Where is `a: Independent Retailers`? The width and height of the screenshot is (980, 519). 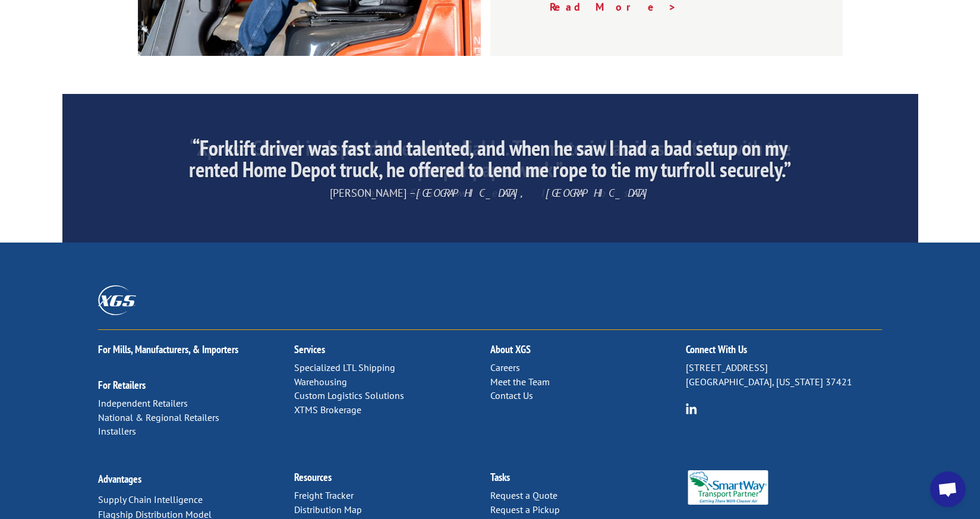
a: Independent Retailers is located at coordinates (143, 403).